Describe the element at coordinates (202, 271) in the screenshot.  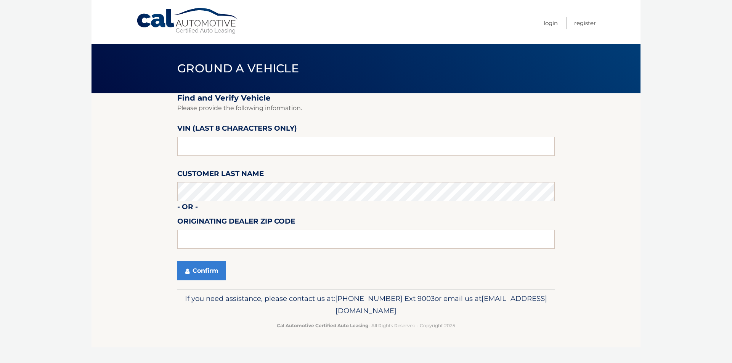
I see `button: Confirm` at that location.